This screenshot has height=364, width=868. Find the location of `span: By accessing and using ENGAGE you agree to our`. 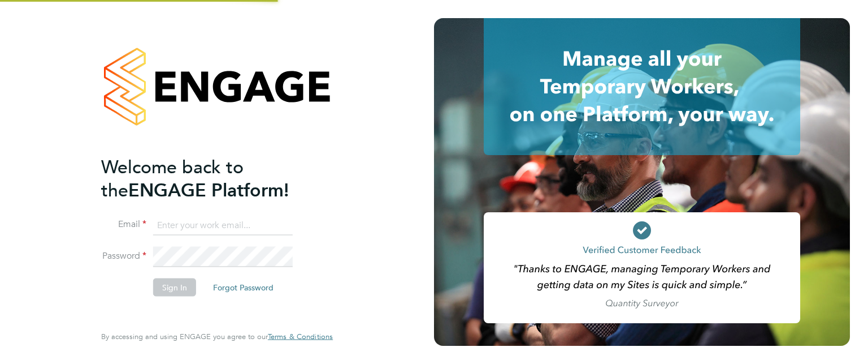

span: By accessing and using ENGAGE you agree to our is located at coordinates (217, 336).